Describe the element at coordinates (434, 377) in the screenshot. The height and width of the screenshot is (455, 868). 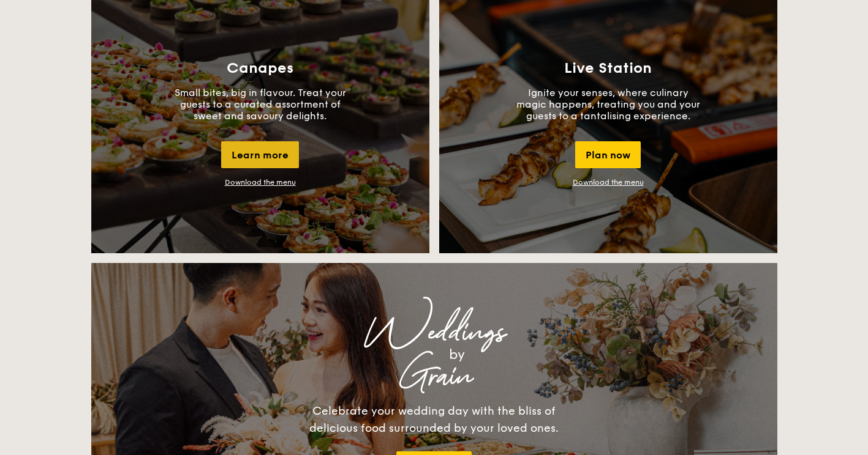
I see `div: Grain` at that location.